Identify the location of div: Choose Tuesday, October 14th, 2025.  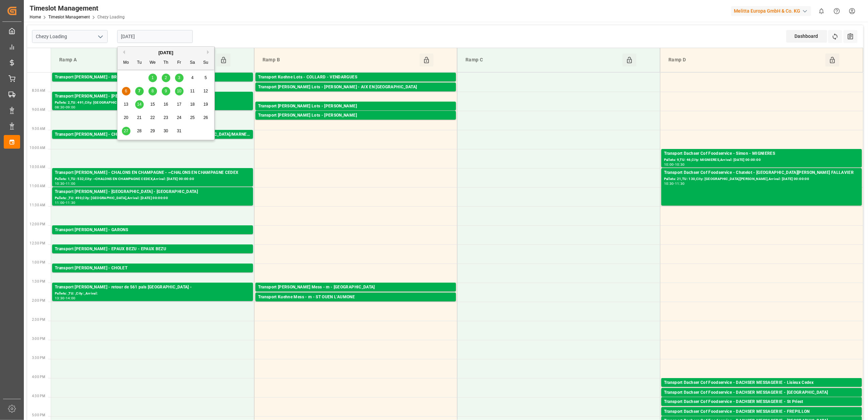
(139, 104).